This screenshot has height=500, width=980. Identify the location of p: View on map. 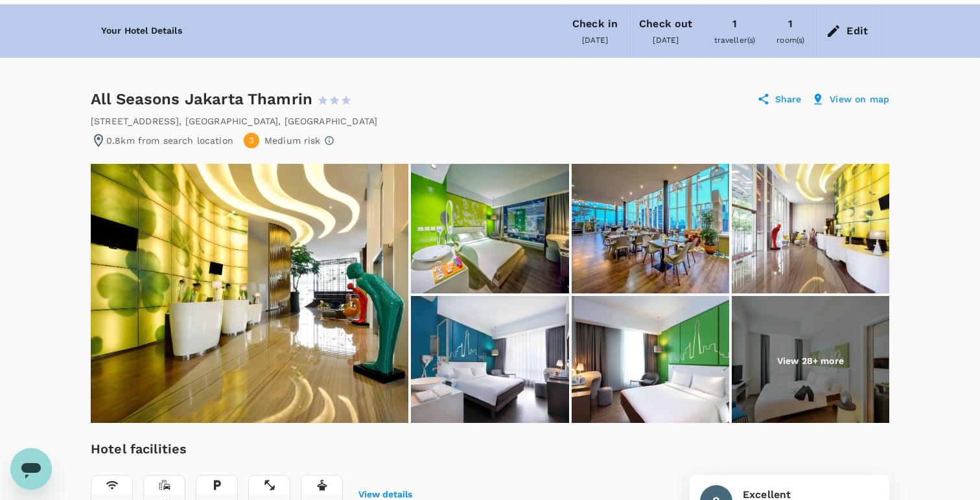
(859, 99).